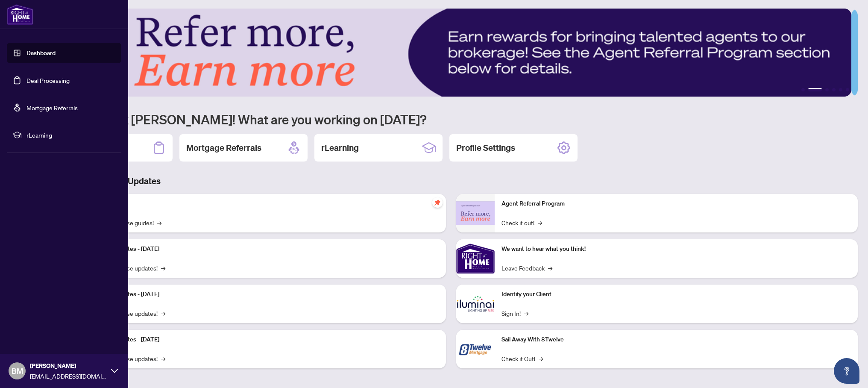  Describe the element at coordinates (264, 204) in the screenshot. I see `p: Self-Help` at that location.